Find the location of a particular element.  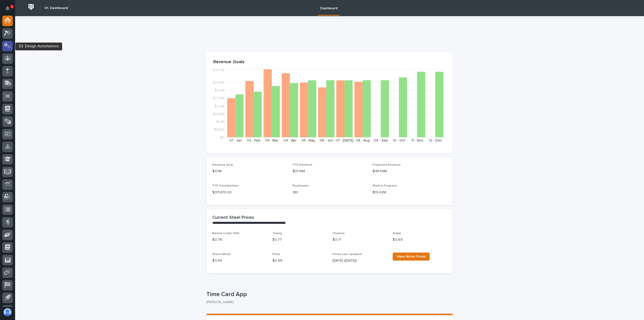

p: $ 0.71 is located at coordinates (360, 240).